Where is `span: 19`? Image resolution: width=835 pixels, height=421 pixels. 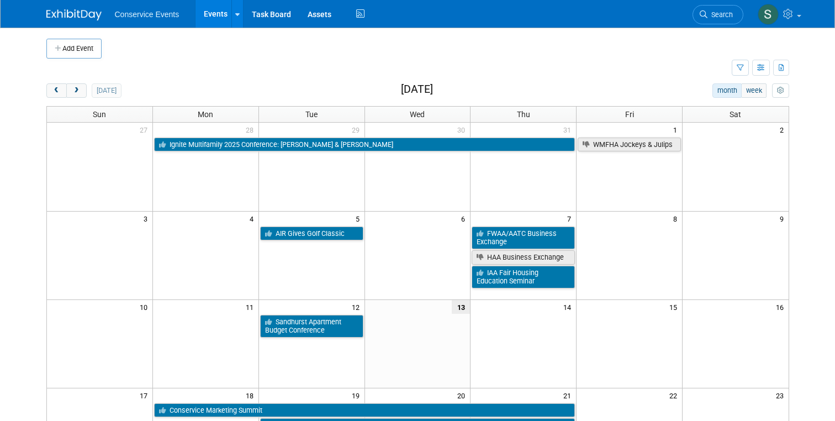 span: 19 is located at coordinates (357, 395).